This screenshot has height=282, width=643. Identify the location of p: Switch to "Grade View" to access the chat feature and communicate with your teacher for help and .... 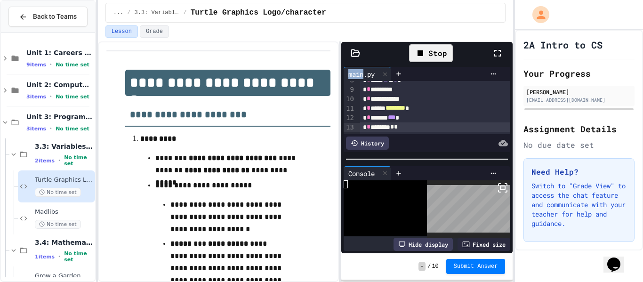
(579, 205).